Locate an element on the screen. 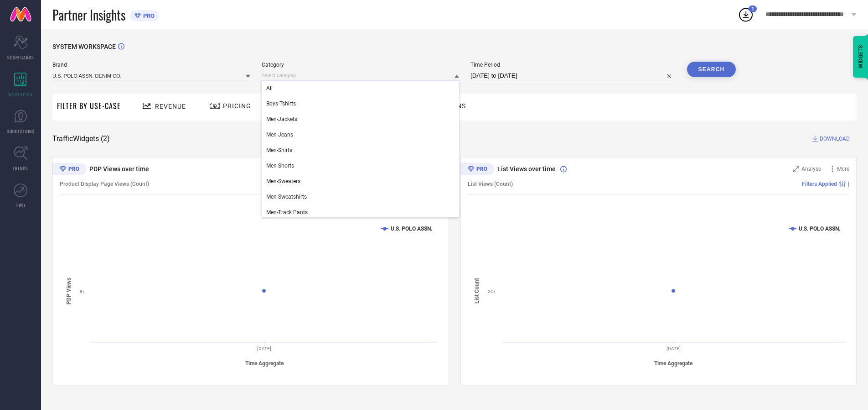 The height and width of the screenshot is (410, 868). span: Boys-Tshirts is located at coordinates (281, 103).